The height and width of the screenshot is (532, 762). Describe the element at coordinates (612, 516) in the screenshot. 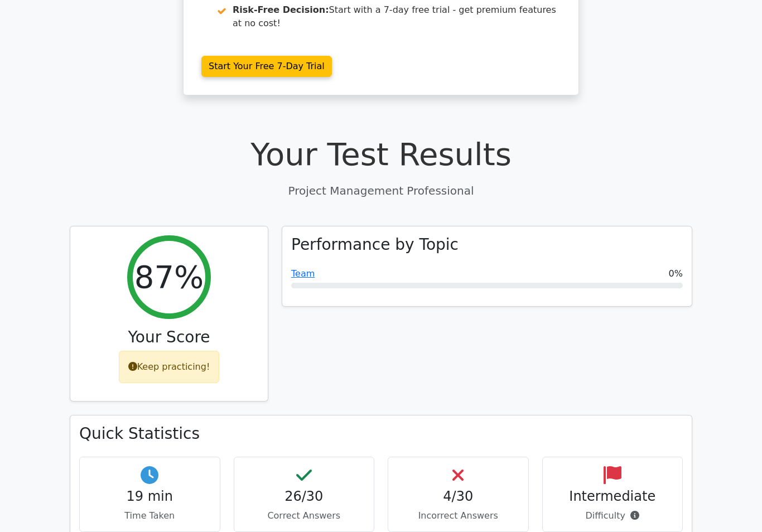

I see `p: Difficulty` at that location.